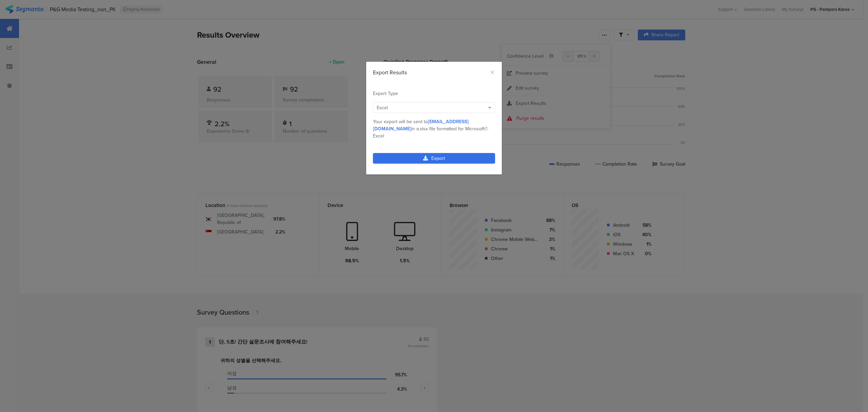  What do you see at coordinates (434, 129) in the screenshot?
I see `div: Your export will be sent to in a` at bounding box center [434, 129].